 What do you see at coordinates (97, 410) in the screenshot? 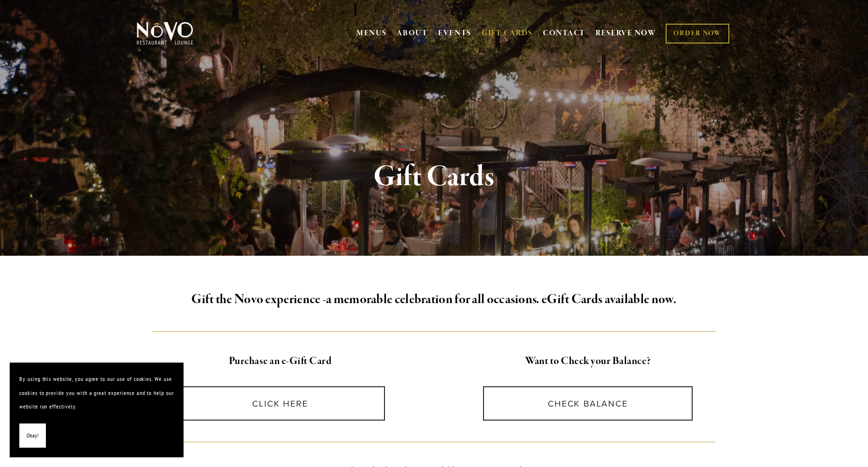
I see `section: Cookie banner` at bounding box center [97, 410].